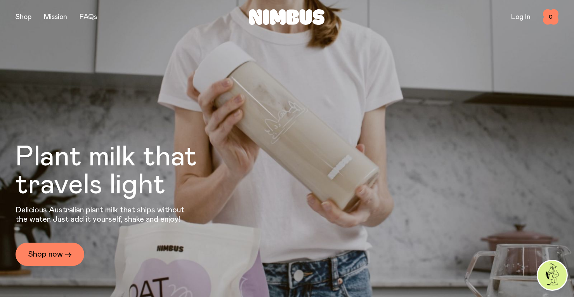 The image size is (574, 297). I want to click on a: Log In, so click(521, 17).